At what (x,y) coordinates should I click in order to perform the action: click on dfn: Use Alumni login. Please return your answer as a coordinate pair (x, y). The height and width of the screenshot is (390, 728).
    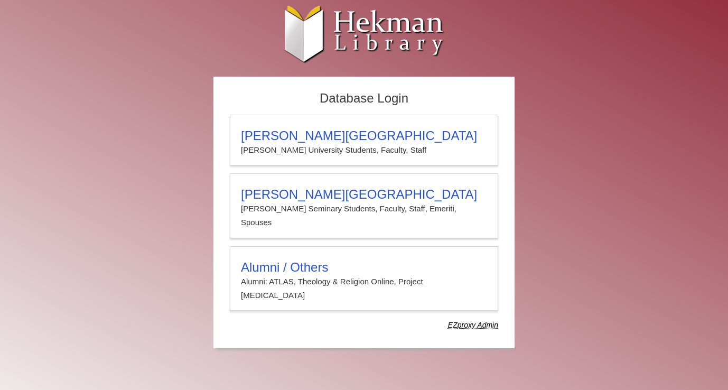
    Looking at the image, I should click on (473, 325).